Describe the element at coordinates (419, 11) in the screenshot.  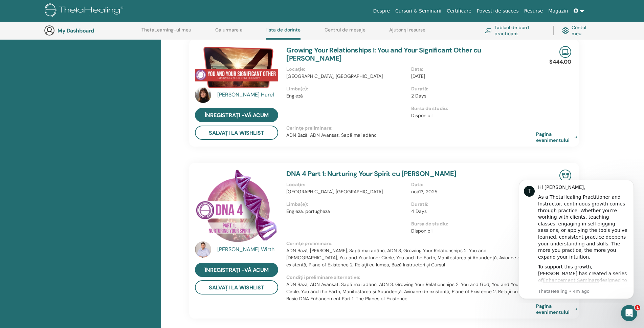
I see `a: Cursuri & Seminarii` at that location.